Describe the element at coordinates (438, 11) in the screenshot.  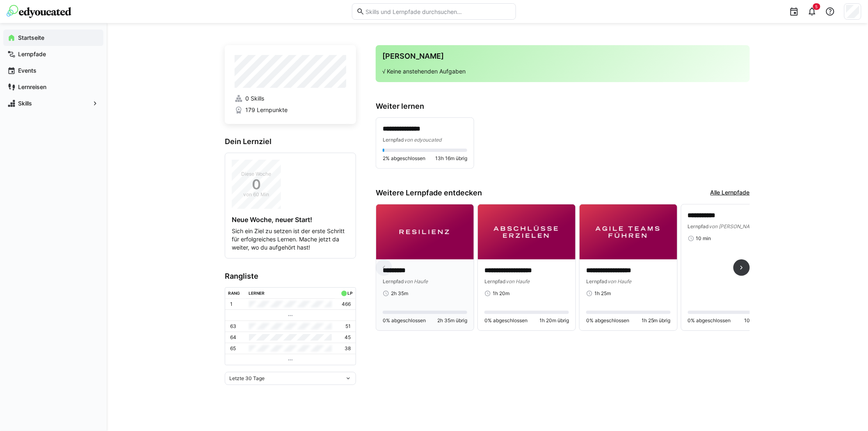
I see `input: Skills und Lernpfade durchsuchen…` at that location.